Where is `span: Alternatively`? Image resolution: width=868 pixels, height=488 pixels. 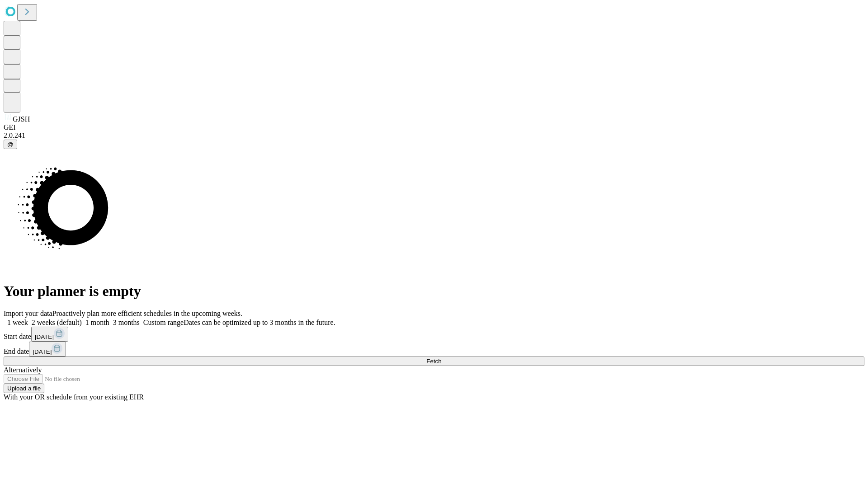 span: Alternatively is located at coordinates (23, 370).